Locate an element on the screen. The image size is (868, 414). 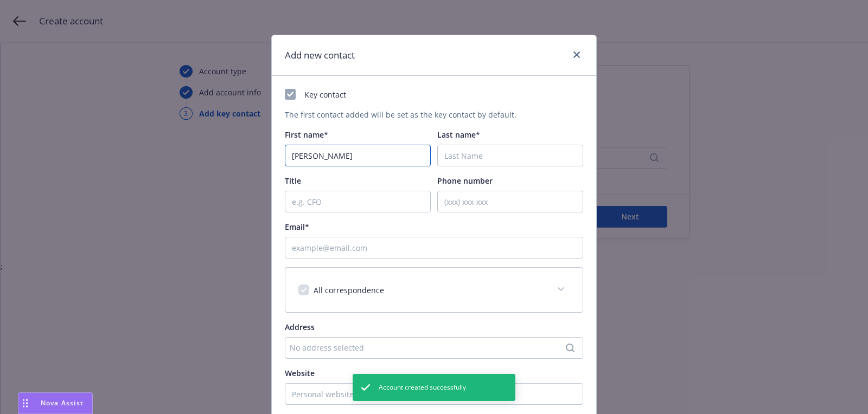
span: Title is located at coordinates (293, 180).